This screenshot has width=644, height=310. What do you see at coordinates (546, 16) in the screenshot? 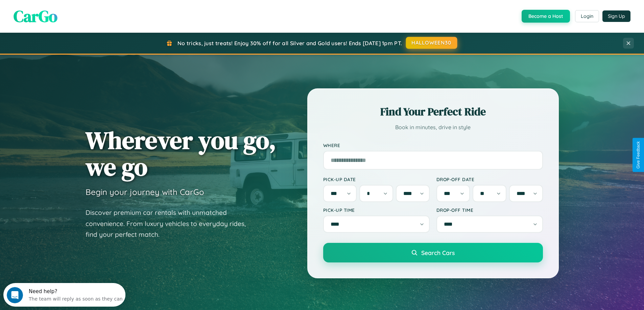
I see `button: Become a Host` at bounding box center [546, 16].